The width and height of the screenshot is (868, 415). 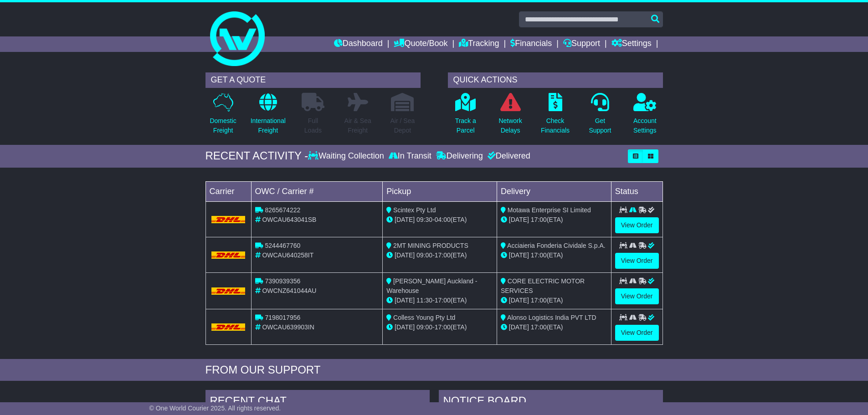 I want to click on a: GetSupport, so click(x=600, y=116).